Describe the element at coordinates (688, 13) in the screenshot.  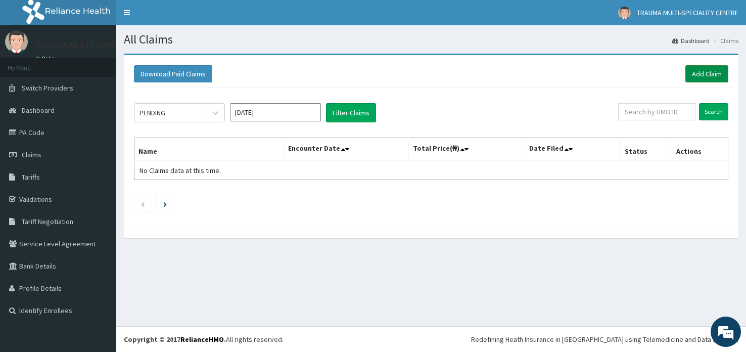
I see `span: TRAUMA MULTI-SPECIALITY CENTRE` at that location.